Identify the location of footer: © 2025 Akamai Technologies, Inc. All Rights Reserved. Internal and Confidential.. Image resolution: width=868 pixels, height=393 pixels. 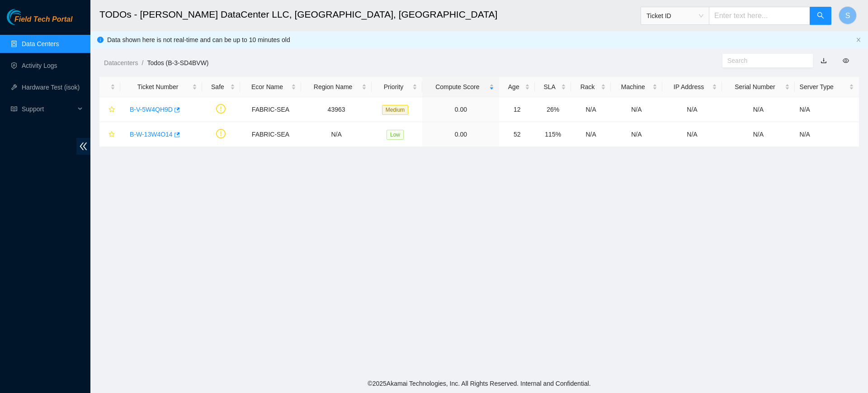
(479, 383).